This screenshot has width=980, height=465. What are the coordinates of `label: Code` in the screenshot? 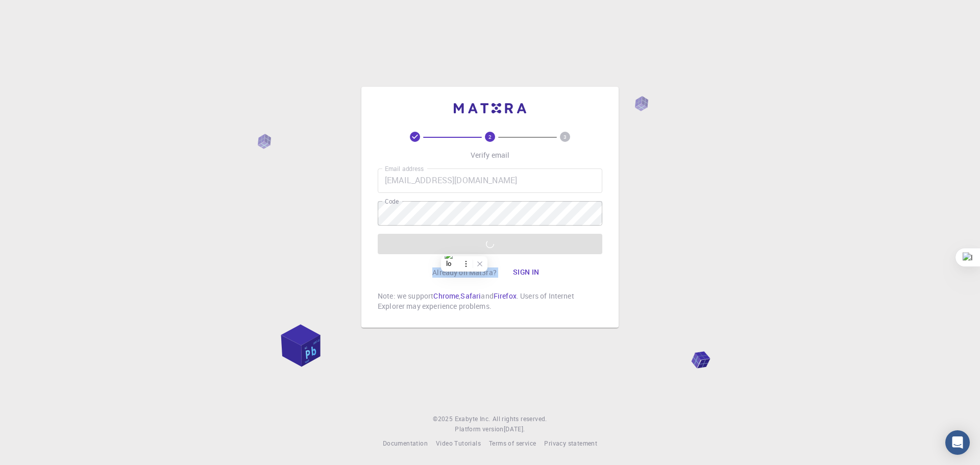 It's located at (392, 201).